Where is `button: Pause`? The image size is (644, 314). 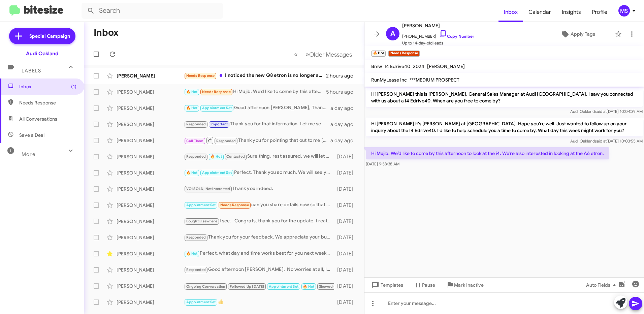
button: Pause is located at coordinates (424, 285).